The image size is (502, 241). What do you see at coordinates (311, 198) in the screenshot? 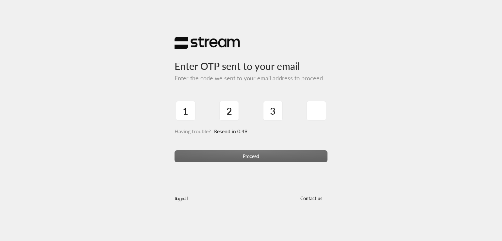
I see `button: Contact us` at bounding box center [311, 198].